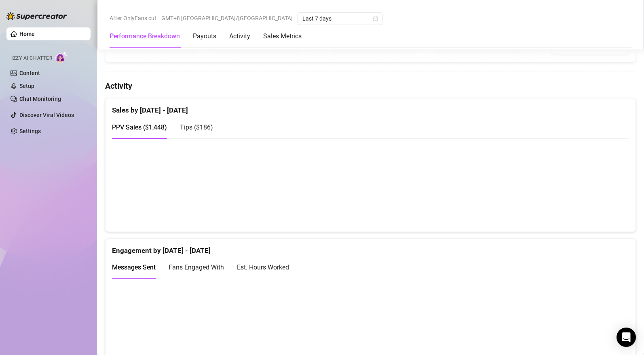 This screenshot has height=355, width=644. Describe the element at coordinates (30, 73) in the screenshot. I see `a: Content` at that location.